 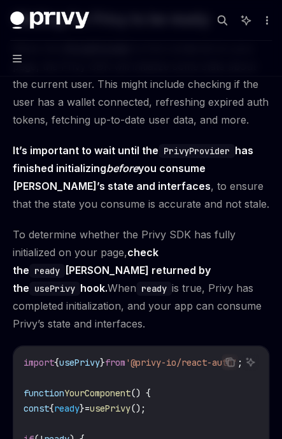 What do you see at coordinates (230, 362) in the screenshot?
I see `button: Copy the contents from the code block` at bounding box center [230, 362].